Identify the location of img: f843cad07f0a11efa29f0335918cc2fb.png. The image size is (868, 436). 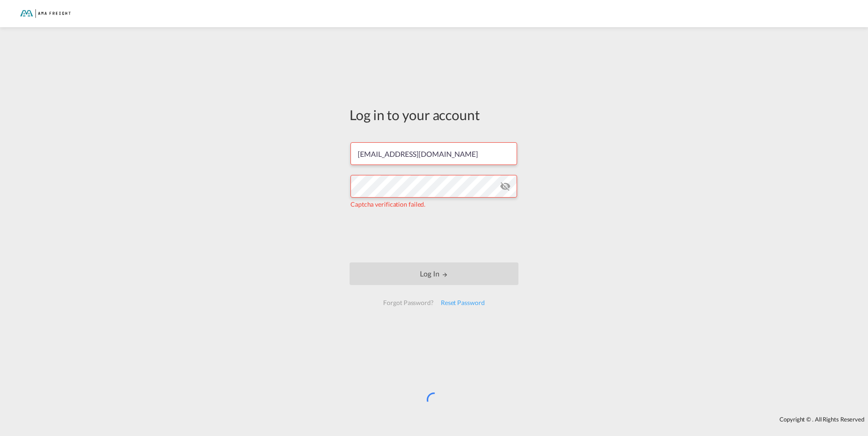
(44, 14).